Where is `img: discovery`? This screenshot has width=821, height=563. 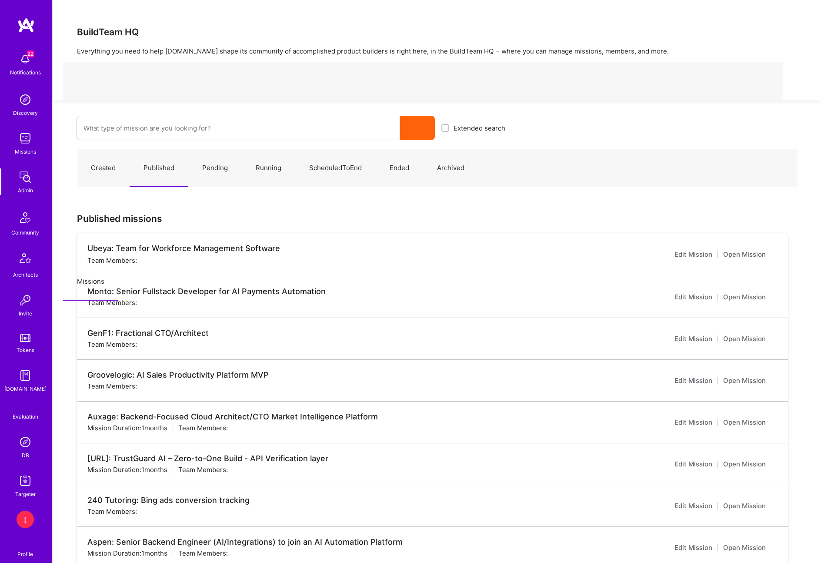
img: discovery is located at coordinates (25, 100).